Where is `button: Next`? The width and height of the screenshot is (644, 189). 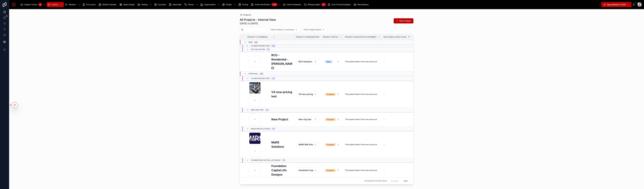
button: Next is located at coordinates (406, 181).